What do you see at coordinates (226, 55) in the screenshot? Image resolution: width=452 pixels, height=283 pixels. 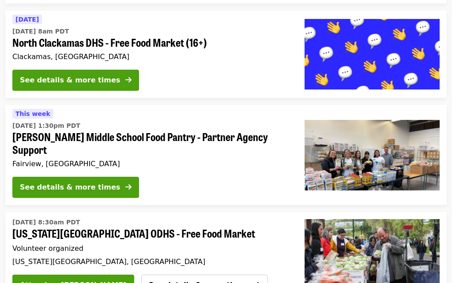 I see `a: See details for "North Clackamas DHS - Free Food Market (16+)"` at bounding box center [226, 55].